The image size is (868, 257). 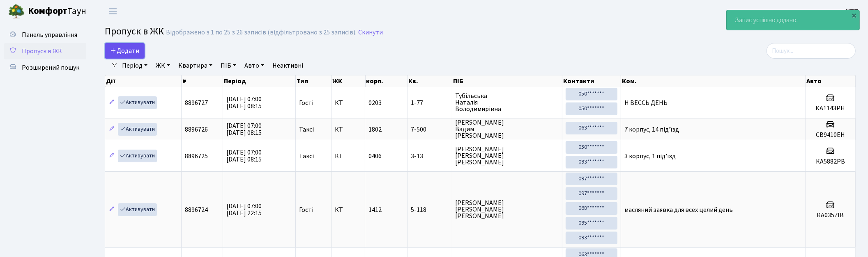 What do you see at coordinates (124, 51) in the screenshot?
I see `a: Додати` at bounding box center [124, 51].